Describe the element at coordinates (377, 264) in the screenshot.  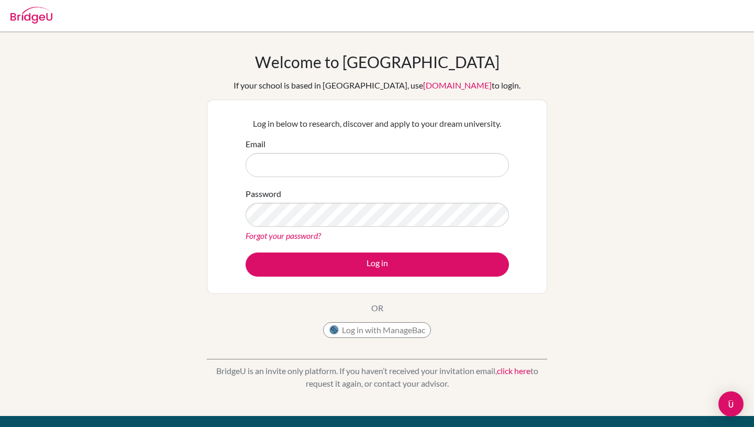
I see `button: Log in` at that location.